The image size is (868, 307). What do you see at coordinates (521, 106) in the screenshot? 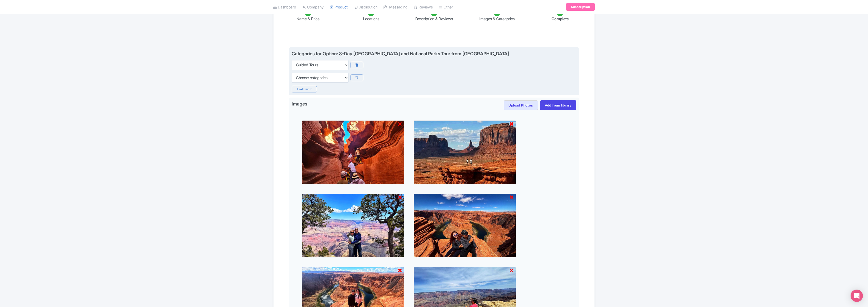
I see `button: Upload Photos` at bounding box center [521, 106].